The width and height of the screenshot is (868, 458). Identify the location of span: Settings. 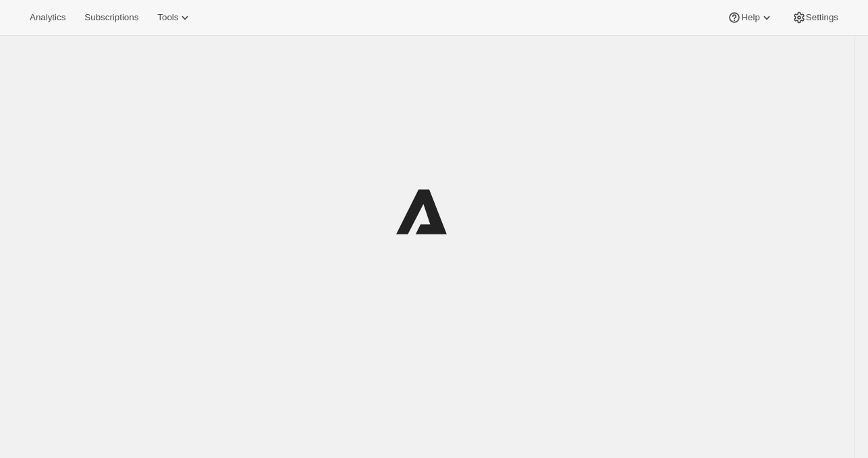
(822, 18).